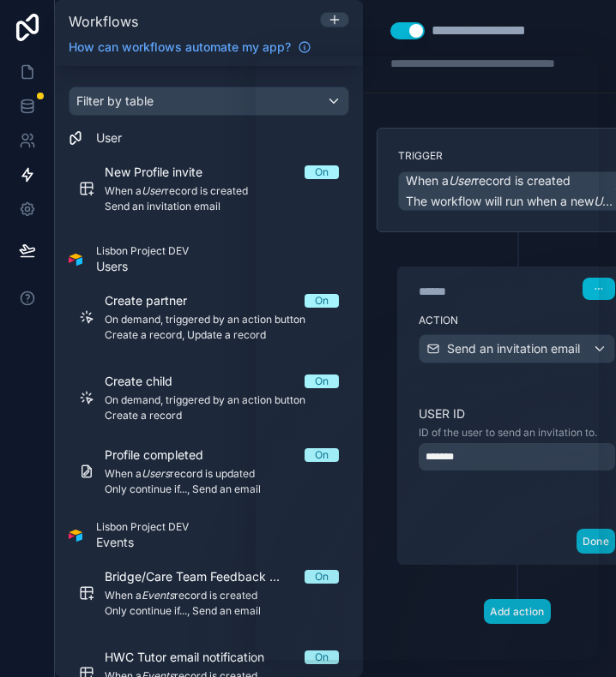  I want to click on em: Users, so click(155, 473).